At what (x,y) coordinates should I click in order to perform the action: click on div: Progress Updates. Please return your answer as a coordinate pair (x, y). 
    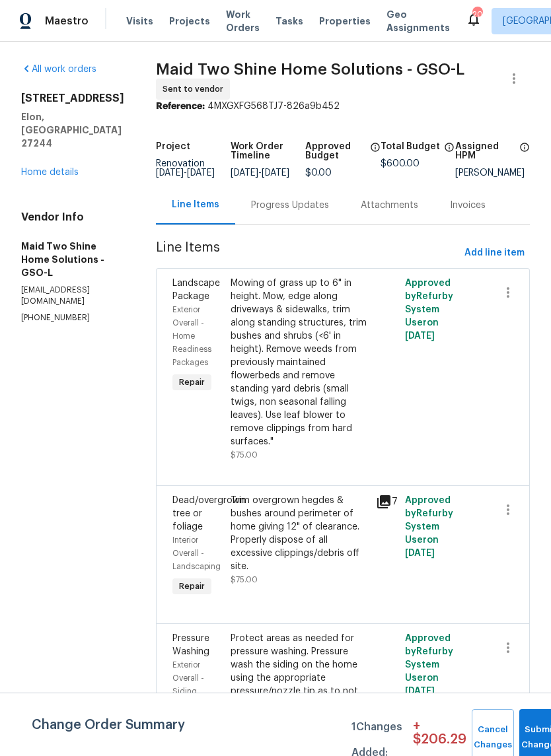
    Looking at the image, I should click on (290, 205).